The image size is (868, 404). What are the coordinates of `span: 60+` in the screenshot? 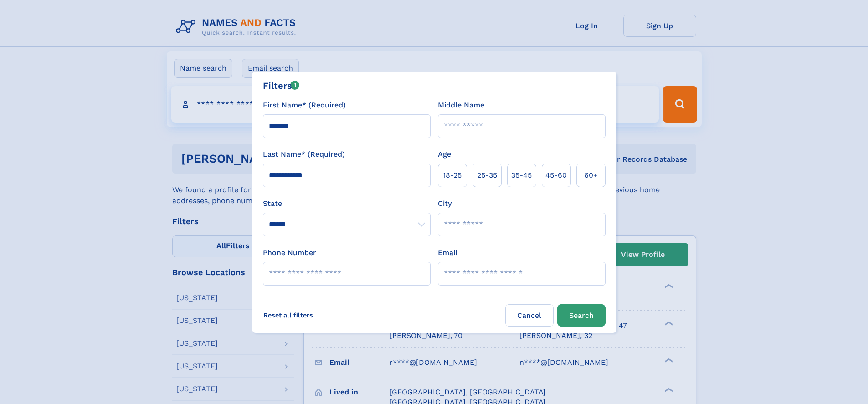 It's located at (591, 175).